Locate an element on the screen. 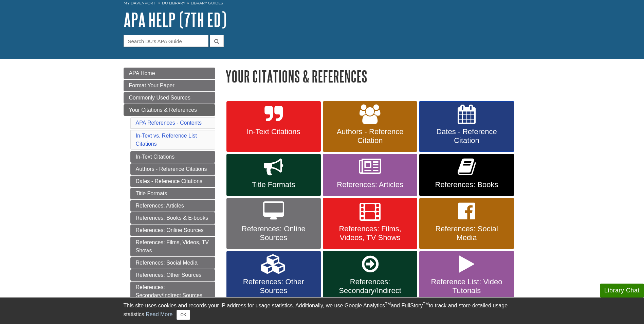  span: References: Other Sources is located at coordinates (274, 287).